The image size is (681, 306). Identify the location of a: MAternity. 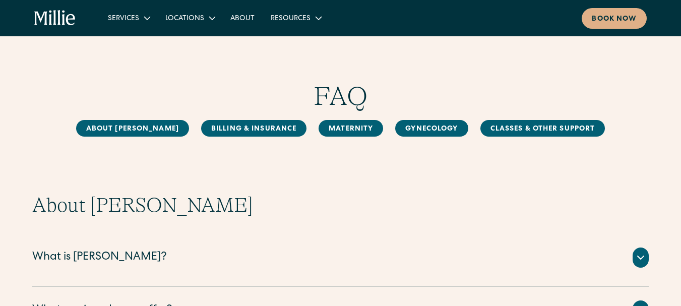
(351, 128).